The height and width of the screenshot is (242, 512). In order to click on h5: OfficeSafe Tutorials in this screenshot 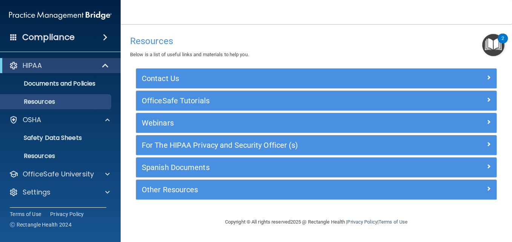, I will do `click(271, 101)`.